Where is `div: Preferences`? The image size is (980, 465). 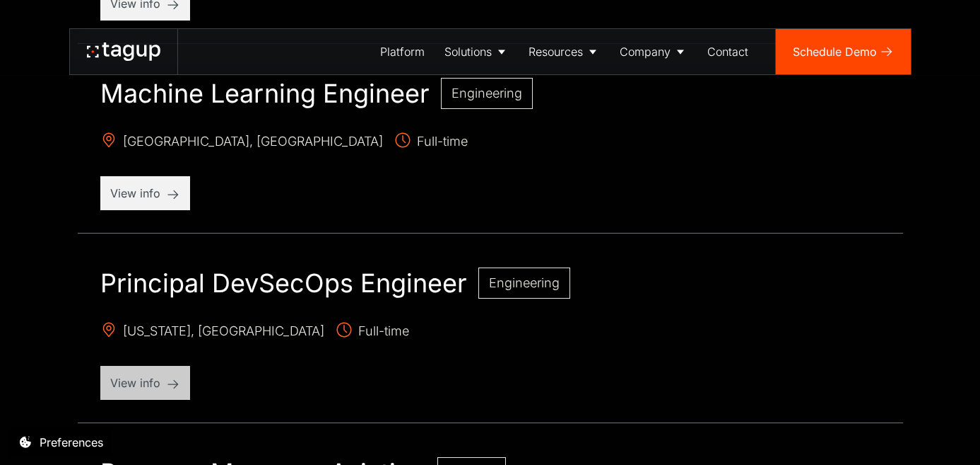 div: Preferences is located at coordinates (72, 442).